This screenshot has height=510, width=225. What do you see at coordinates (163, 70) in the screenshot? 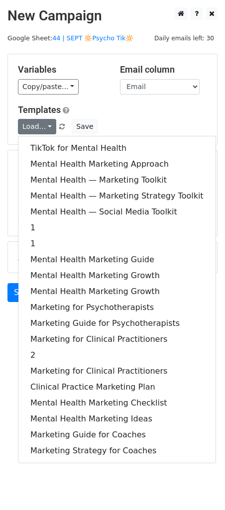
I see `h5: Email column` at bounding box center [163, 70].